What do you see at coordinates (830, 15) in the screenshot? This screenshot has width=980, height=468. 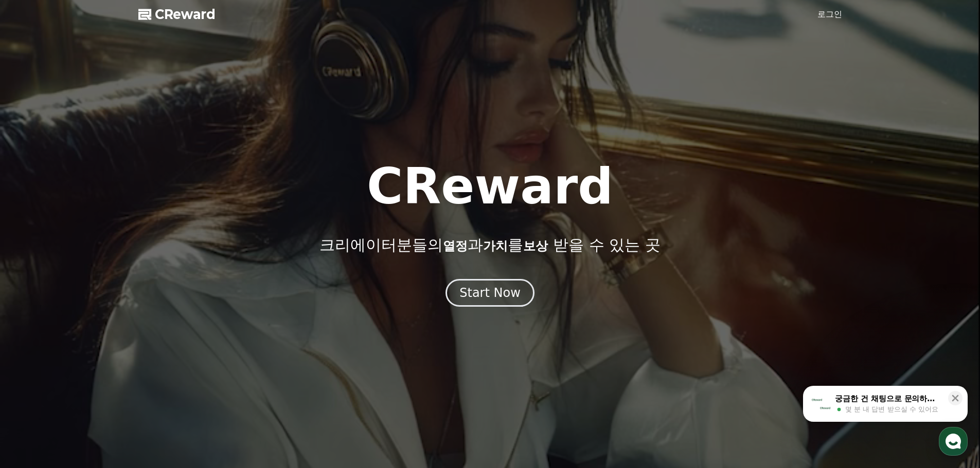 I see `a: 로그인` at bounding box center [830, 15].